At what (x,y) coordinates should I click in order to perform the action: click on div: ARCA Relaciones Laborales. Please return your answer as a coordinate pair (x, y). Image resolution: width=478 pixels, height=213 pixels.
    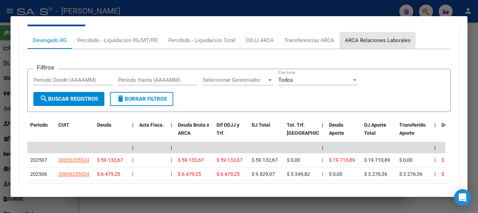
    Looking at the image, I should click on (377, 40).